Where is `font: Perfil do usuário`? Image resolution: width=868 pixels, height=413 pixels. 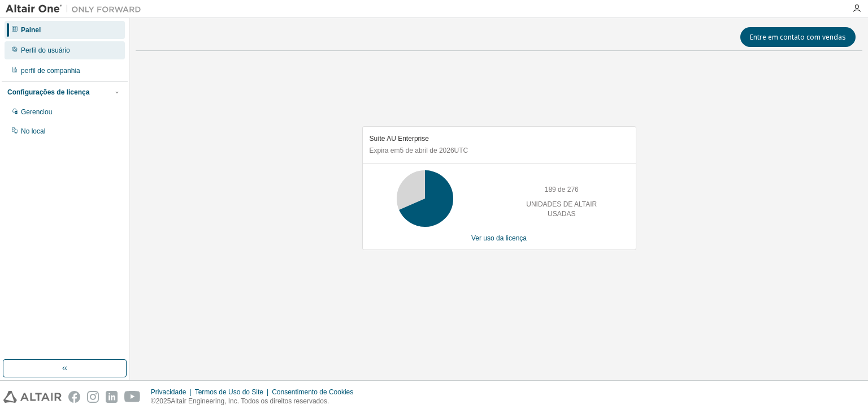
font: Perfil do usuário is located at coordinates (45, 50).